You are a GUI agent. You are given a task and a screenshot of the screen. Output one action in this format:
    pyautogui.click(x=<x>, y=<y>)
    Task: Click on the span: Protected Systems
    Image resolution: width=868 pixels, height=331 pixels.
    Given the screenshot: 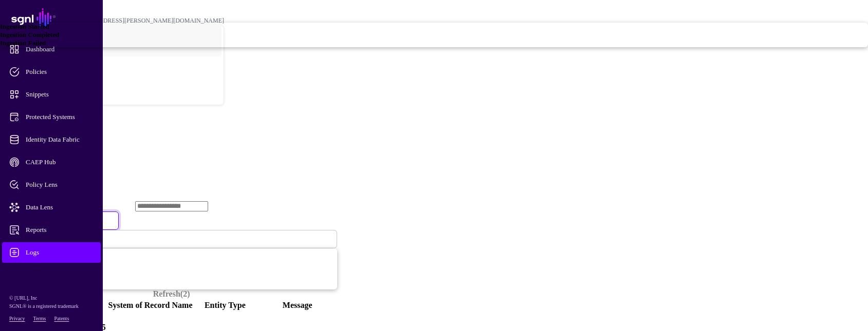 What is the action you would take?
    pyautogui.click(x=60, y=117)
    